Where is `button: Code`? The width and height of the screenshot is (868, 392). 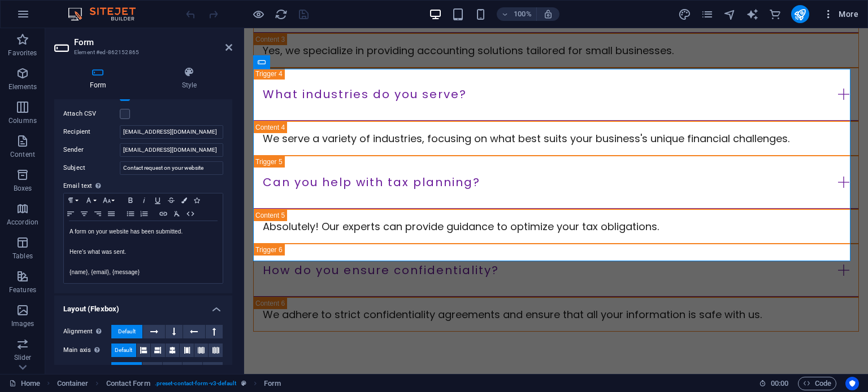 button: Code is located at coordinates (817, 384).